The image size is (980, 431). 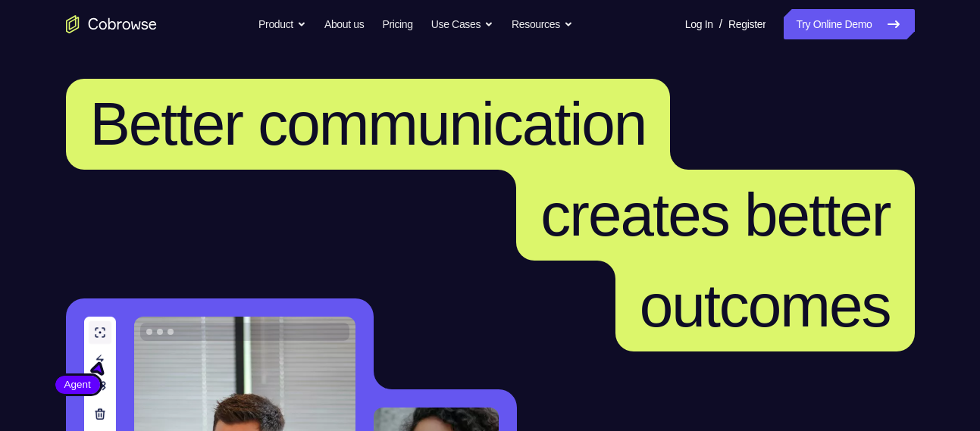 What do you see at coordinates (764, 305) in the screenshot?
I see `span: outcomes` at bounding box center [764, 305].